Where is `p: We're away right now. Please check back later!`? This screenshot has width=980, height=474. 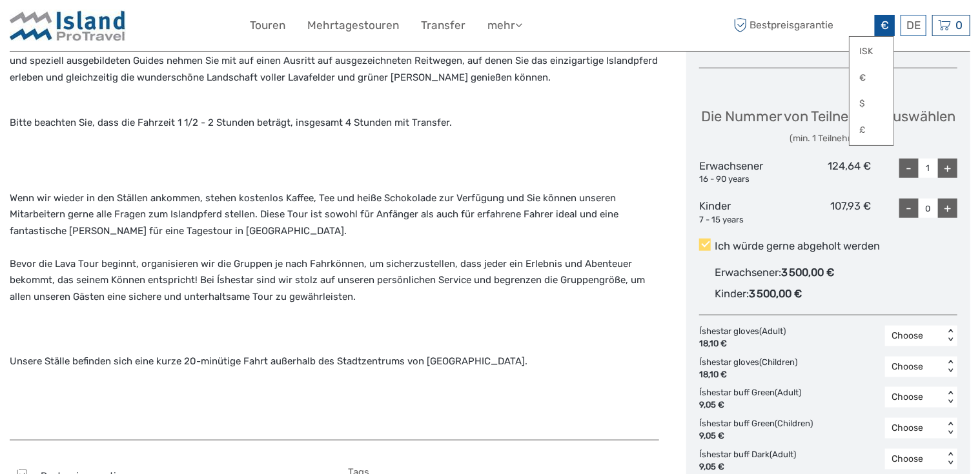 p: We're away right now. Please check back later! is located at coordinates (82, 28).